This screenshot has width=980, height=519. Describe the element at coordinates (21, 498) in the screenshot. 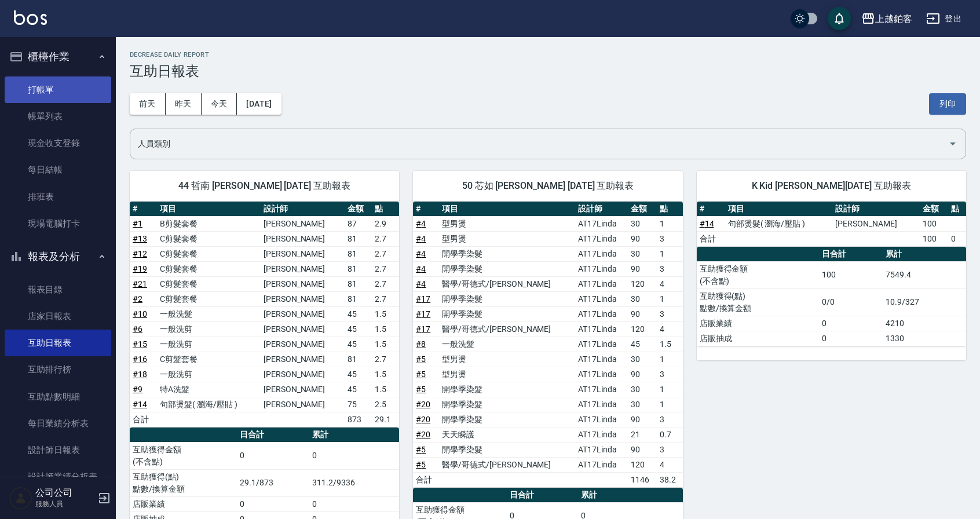

I see `img: Person` at that location.